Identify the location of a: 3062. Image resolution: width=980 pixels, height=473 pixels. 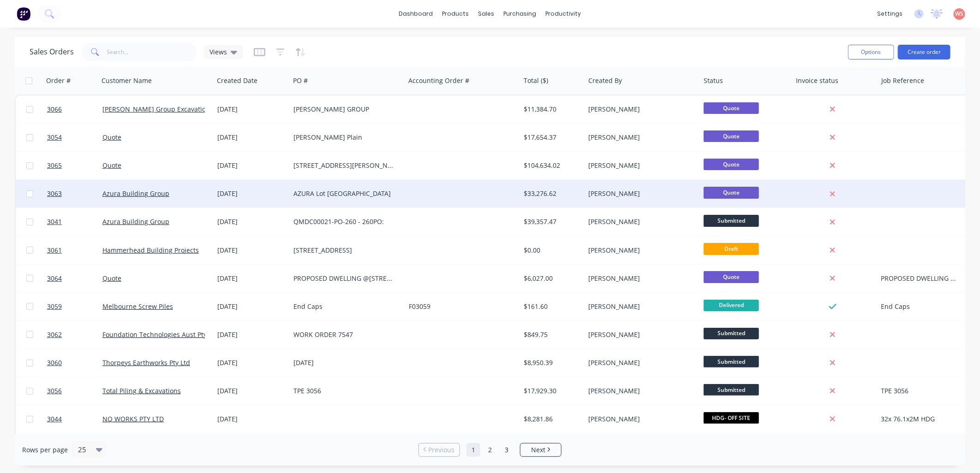
(75, 335).